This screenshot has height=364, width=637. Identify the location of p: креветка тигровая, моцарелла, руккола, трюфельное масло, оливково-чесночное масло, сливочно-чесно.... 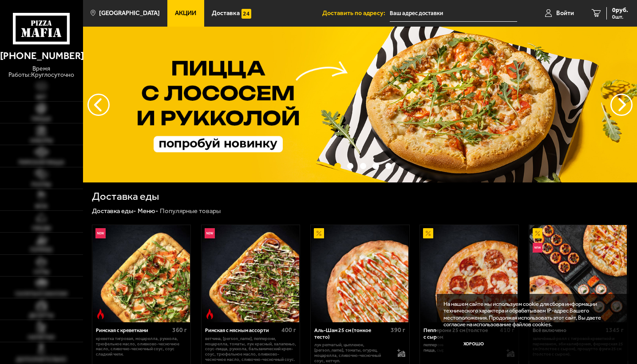
(141, 347).